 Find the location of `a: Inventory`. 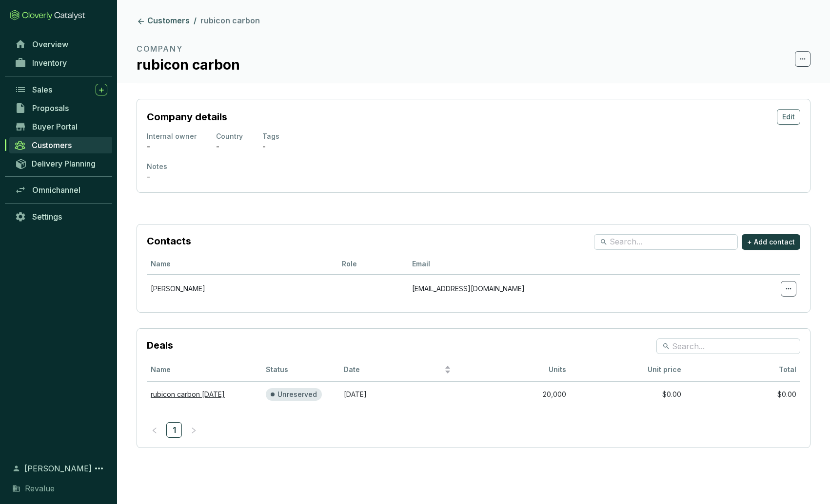

a: Inventory is located at coordinates (61, 62).